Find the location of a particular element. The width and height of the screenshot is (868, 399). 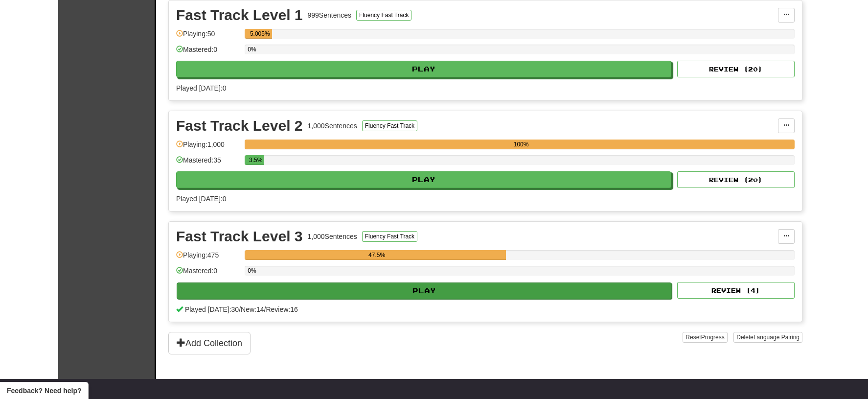

button: Review (4) is located at coordinates (736, 290).